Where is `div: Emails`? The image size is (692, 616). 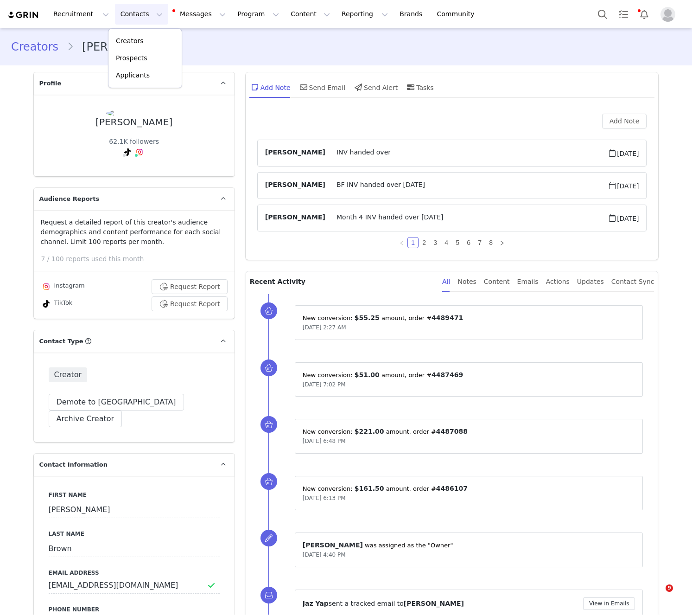
div: Emails is located at coordinates (528, 282).